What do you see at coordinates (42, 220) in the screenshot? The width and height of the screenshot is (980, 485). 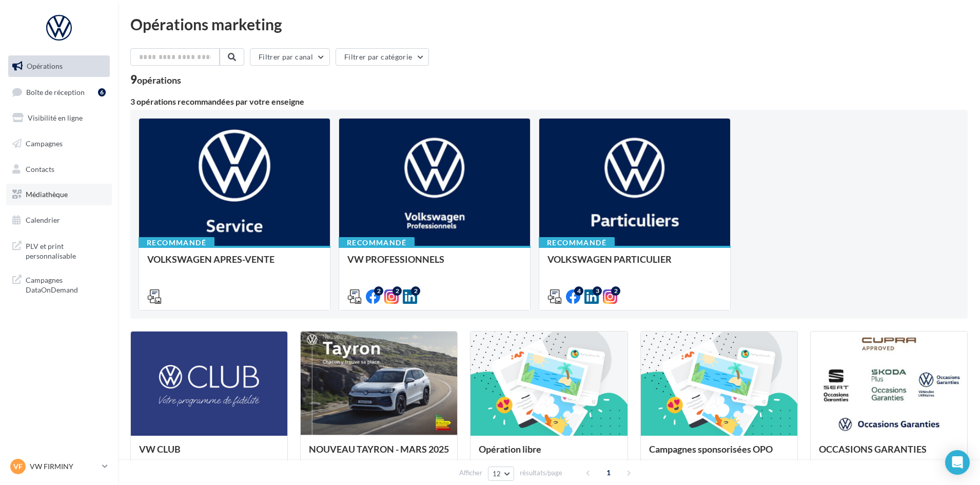 I see `span: Calendrier` at bounding box center [42, 220].